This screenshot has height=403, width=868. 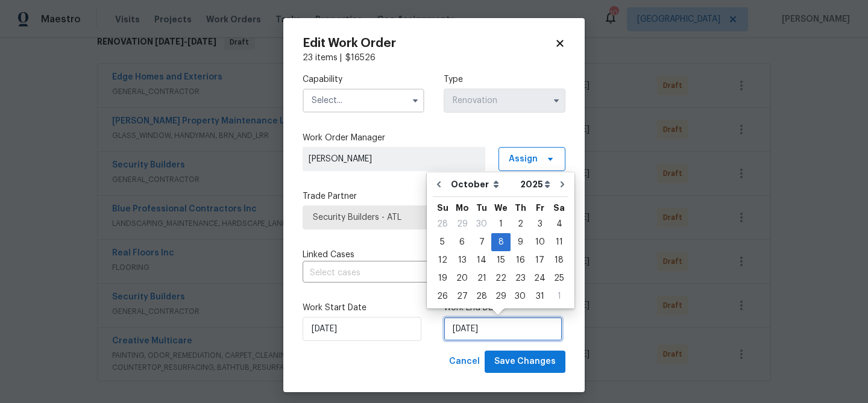 I want to click on div: Tue Sep 30 2025, so click(x=481, y=224).